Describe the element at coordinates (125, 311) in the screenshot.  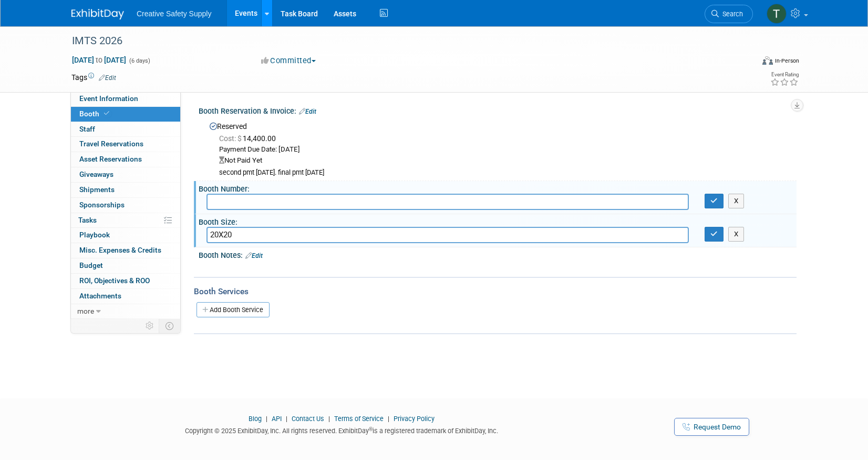
I see `a: more` at that location.